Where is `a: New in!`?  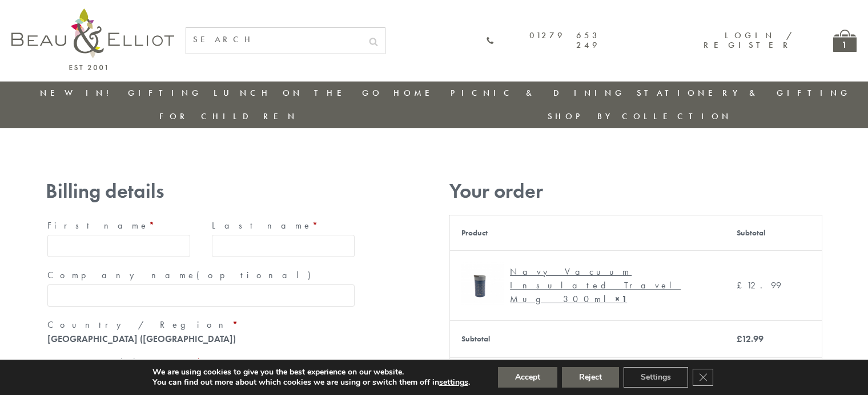 a: New in! is located at coordinates (78, 93).